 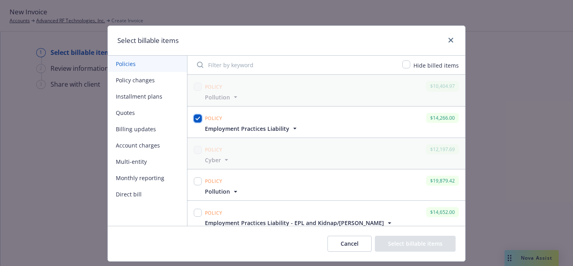 What do you see at coordinates (442, 212) in the screenshot?
I see `div: $14,652.00` at bounding box center [442, 212].